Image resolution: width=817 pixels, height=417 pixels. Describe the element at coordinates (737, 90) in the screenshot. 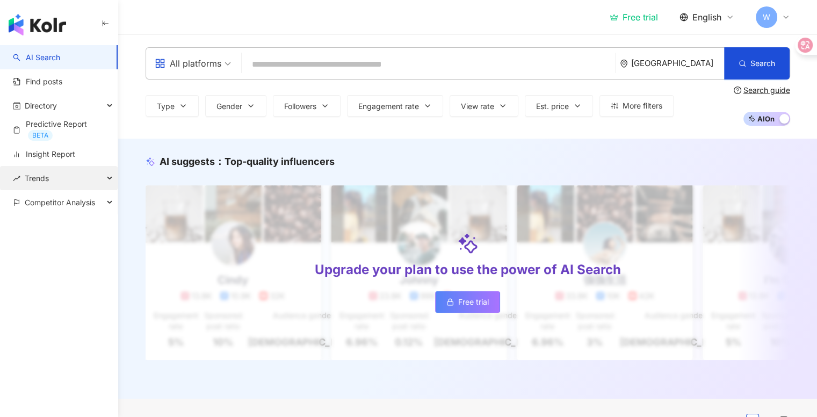

I see `span: question-circle` at that location.